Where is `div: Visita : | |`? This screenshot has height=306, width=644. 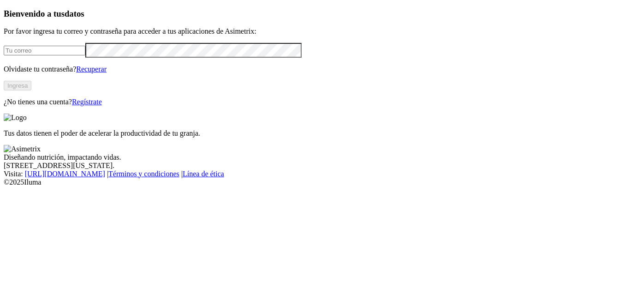
div: Visita : | | is located at coordinates (322, 174).